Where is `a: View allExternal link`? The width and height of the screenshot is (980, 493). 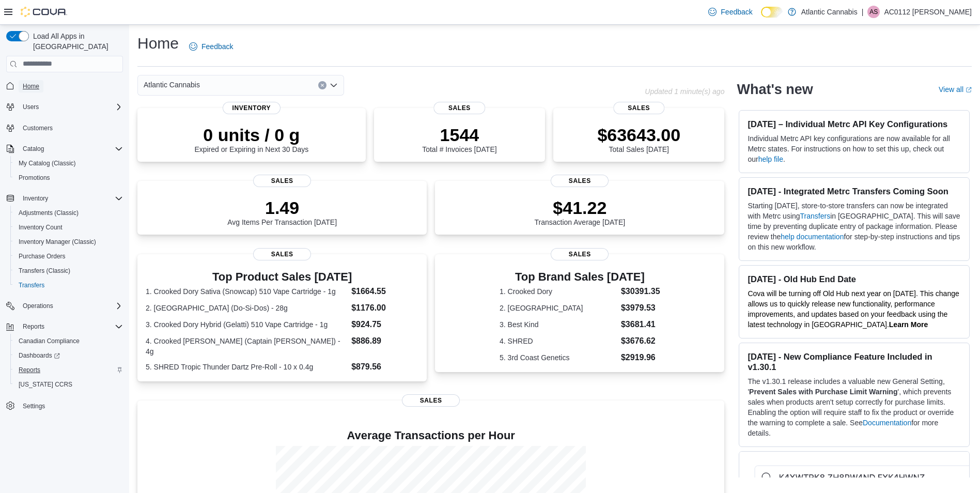
a: View allExternal link is located at coordinates (955, 89).